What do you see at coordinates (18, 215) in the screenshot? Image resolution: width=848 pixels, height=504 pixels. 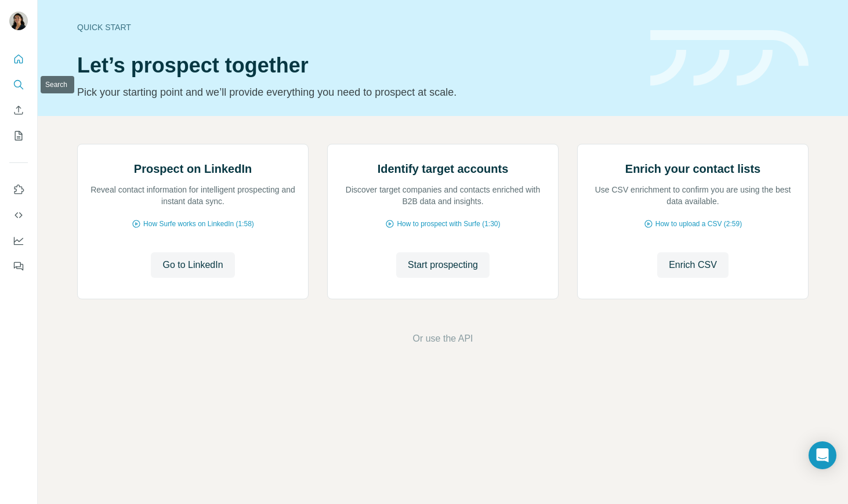 I see `button: Use Surfe API` at bounding box center [18, 215].